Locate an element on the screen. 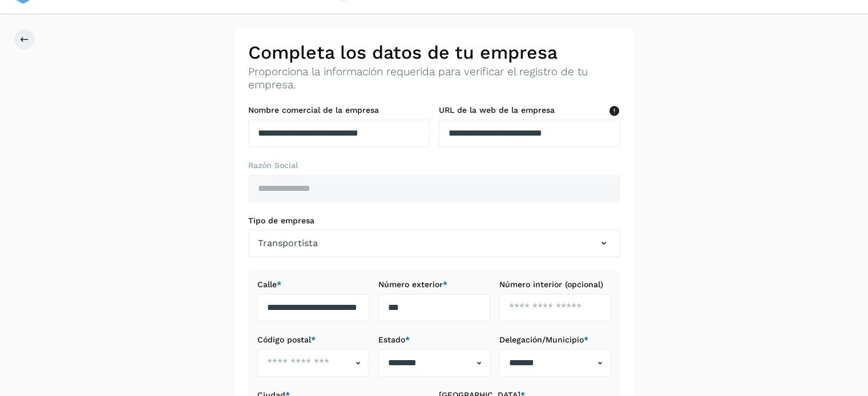  label: Delegación/Municipio is located at coordinates (555, 340).